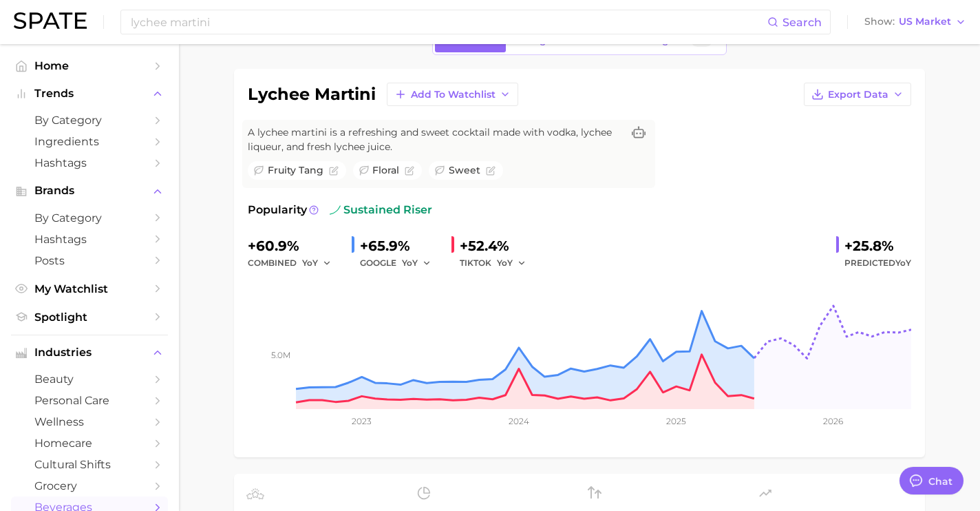  Describe the element at coordinates (452, 94) in the screenshot. I see `button: Add to Watchlist` at that location.